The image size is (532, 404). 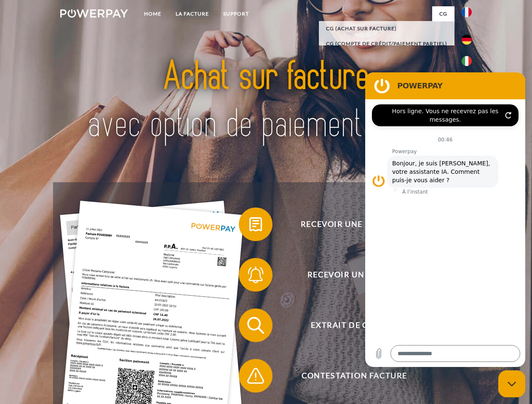 I want to click on img: de, so click(x=467, y=39).